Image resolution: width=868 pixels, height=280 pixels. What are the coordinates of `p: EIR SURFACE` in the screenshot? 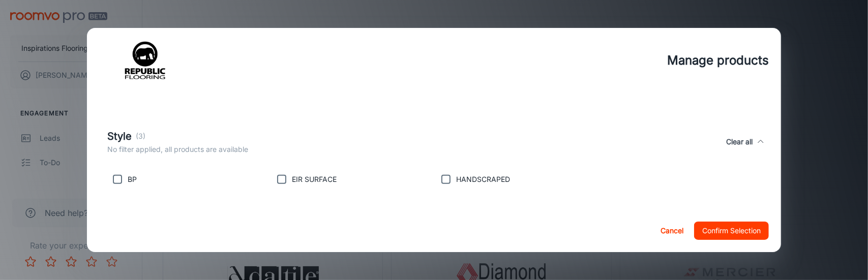 It's located at (314, 179).